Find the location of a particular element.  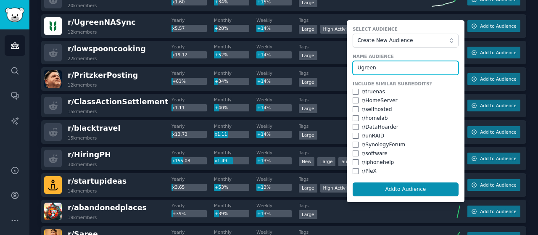

label: Include Similar Subreddits? is located at coordinates (406, 84).